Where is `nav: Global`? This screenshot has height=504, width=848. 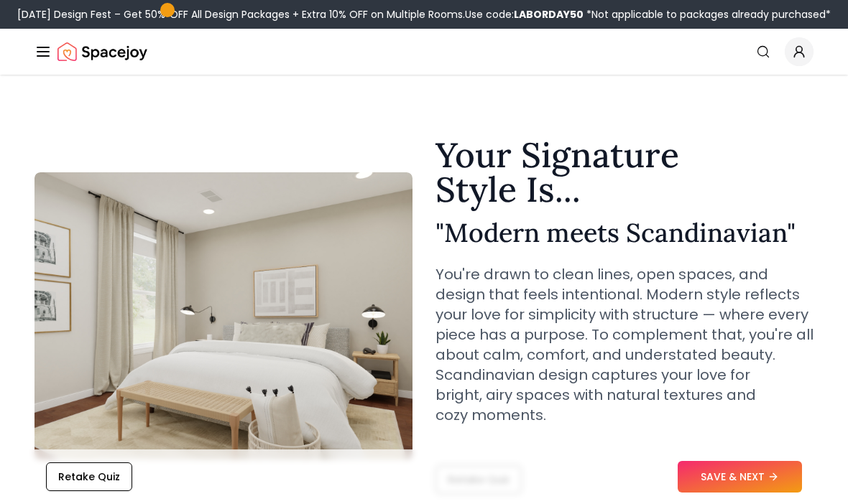
nav: Global is located at coordinates (424, 52).